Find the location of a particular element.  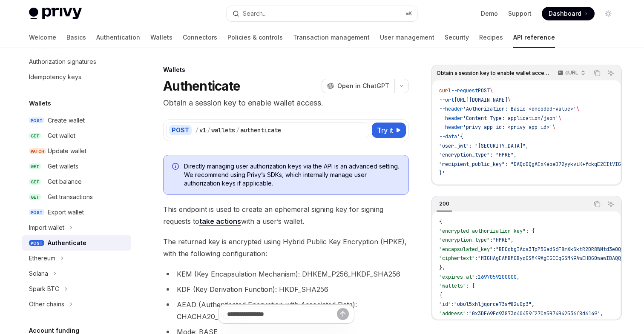

span: "HPKE" is located at coordinates (502, 240).